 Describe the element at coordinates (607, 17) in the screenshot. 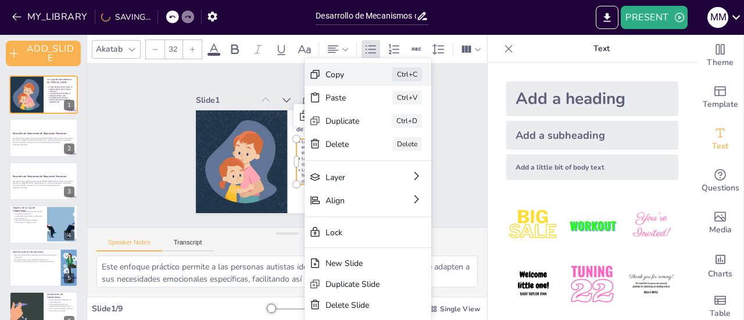

I see `button: EXPORT_TO_POWERPOINT` at that location.